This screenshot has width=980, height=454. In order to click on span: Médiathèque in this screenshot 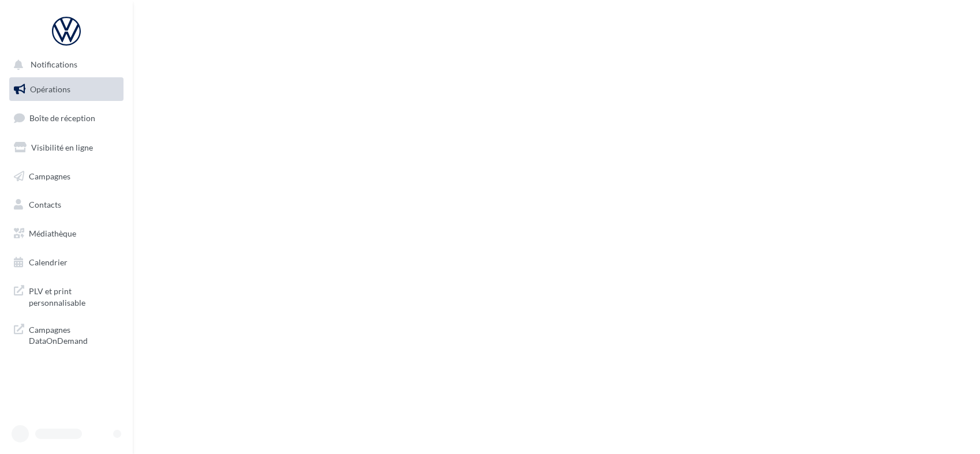, I will do `click(53, 233)`.